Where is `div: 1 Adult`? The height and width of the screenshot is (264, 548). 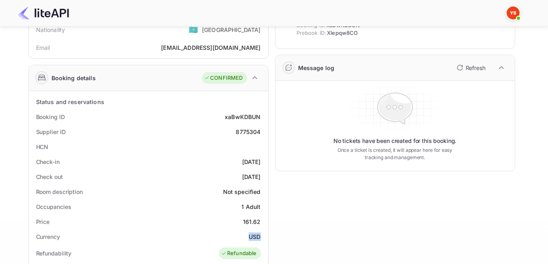
div: 1 Adult is located at coordinates (251, 207).